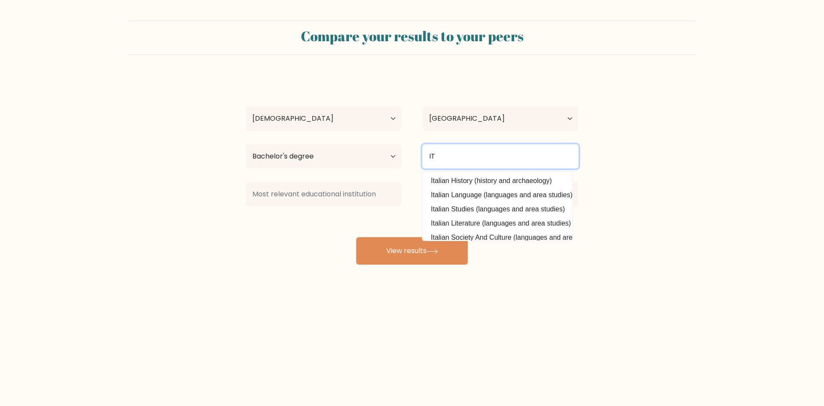 The image size is (824, 406). Describe the element at coordinates (412, 36) in the screenshot. I see `h2: Compare your results to your peers` at that location.